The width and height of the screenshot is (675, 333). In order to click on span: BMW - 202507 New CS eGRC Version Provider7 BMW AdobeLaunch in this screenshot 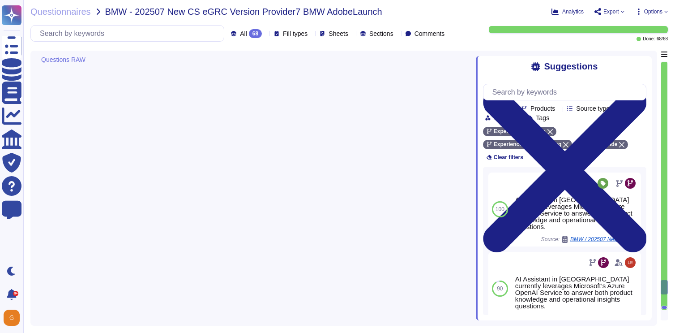, I will do `click(244, 12)`.